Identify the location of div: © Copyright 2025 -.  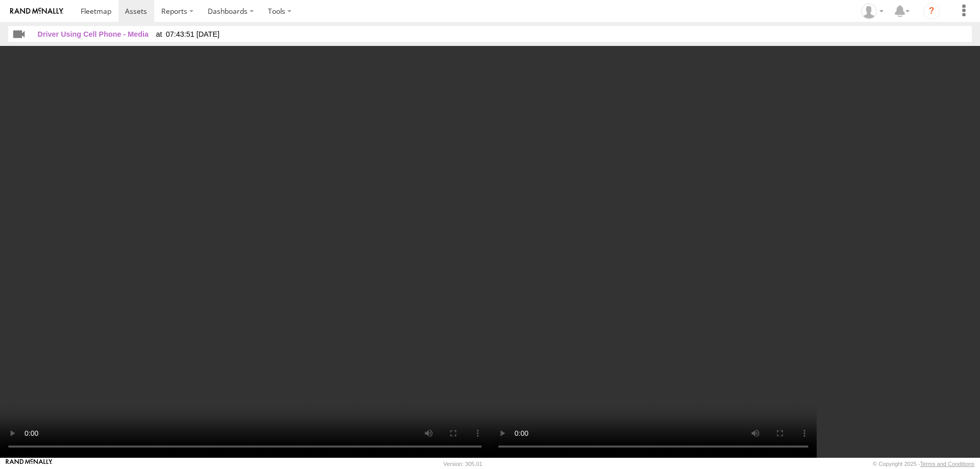
(923, 464).